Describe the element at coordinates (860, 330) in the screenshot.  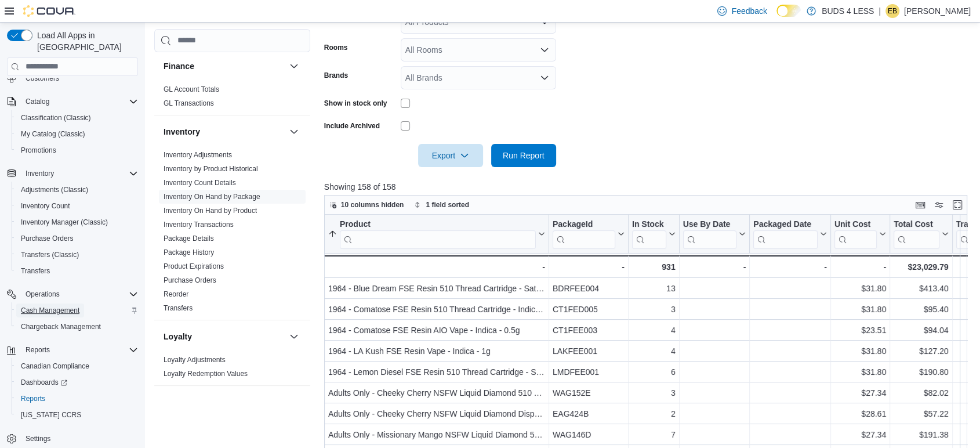
I see `div: $23.51` at that location.